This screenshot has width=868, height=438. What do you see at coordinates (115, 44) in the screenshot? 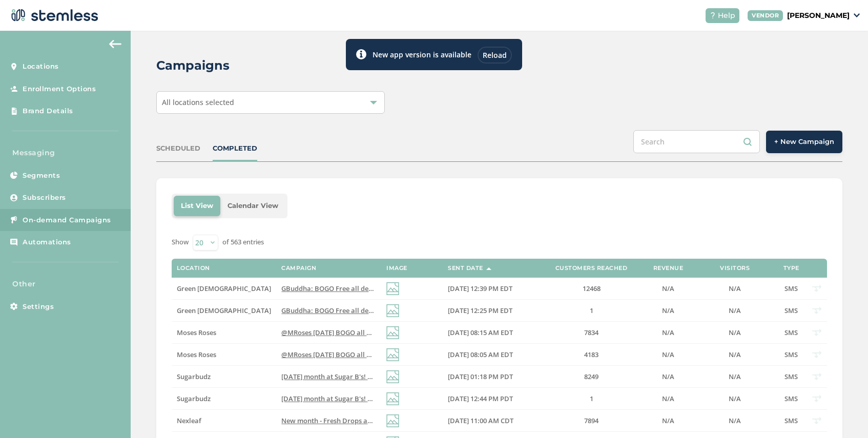
I see `img: icon-arrow-back-accent-c549486e.svg` at bounding box center [115, 44].